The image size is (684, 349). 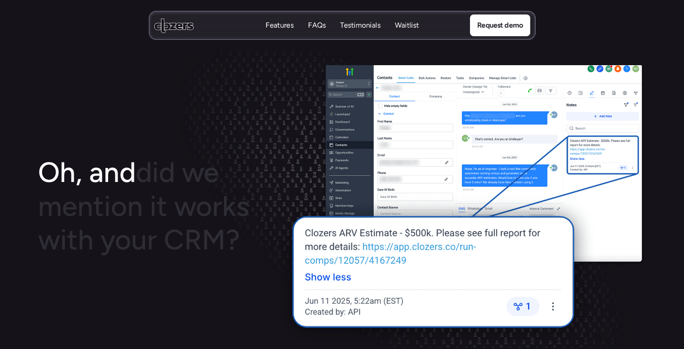 What do you see at coordinates (317, 25) in the screenshot?
I see `a: FAQsFAQs` at bounding box center [317, 25].